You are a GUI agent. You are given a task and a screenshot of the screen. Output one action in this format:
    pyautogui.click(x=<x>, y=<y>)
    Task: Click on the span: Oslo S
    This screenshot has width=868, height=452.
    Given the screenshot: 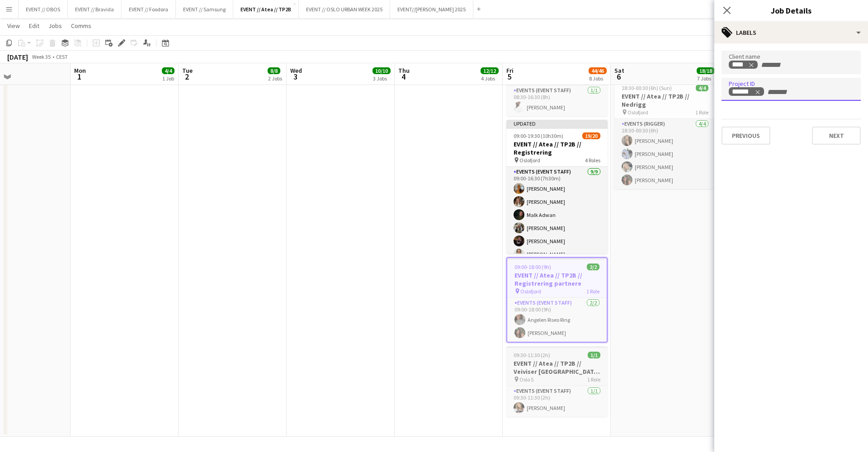 What is the action you would take?
    pyautogui.click(x=526, y=379)
    